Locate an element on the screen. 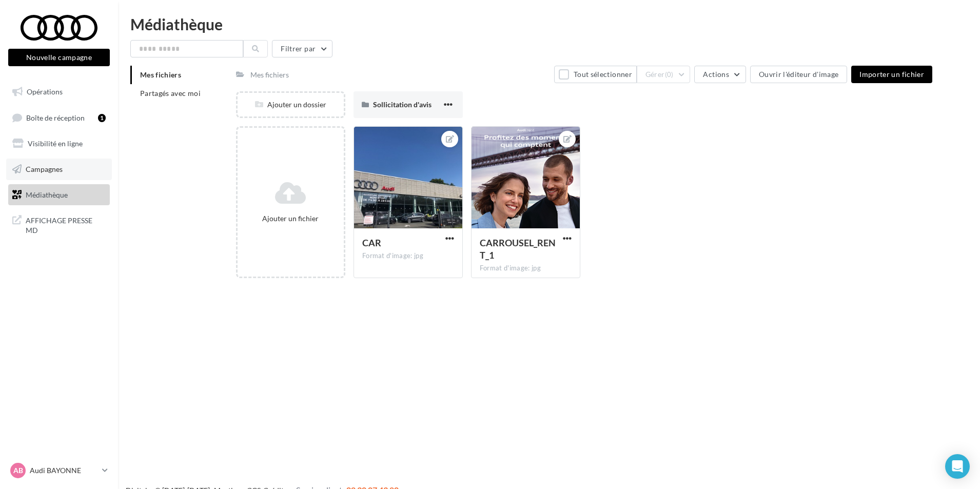 The height and width of the screenshot is (489, 980). span: Campagnes is located at coordinates (44, 169).